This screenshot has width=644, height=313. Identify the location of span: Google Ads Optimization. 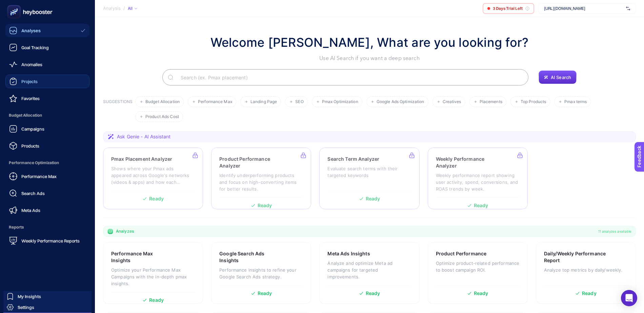
(400, 102).